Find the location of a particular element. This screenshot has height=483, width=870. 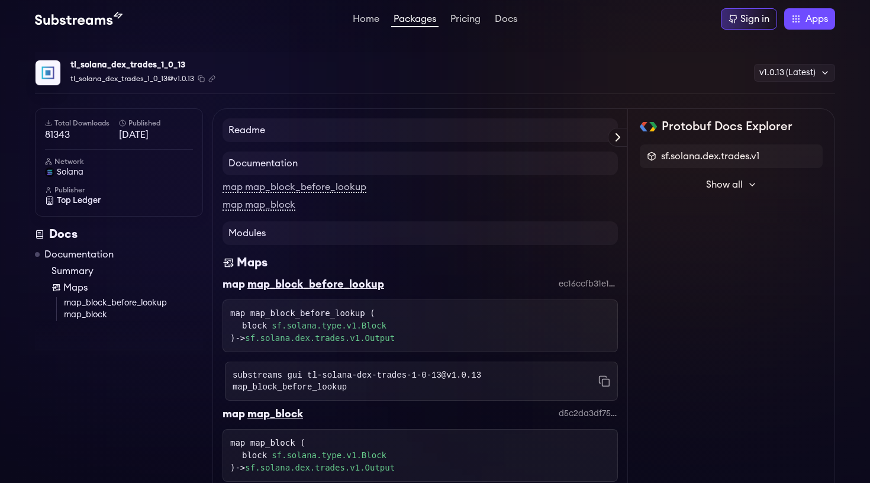

code: substreams gui tl-solana-dex-trades-1-0-13@v1.0.13 map_block_before_lookup is located at coordinates (415, 381).